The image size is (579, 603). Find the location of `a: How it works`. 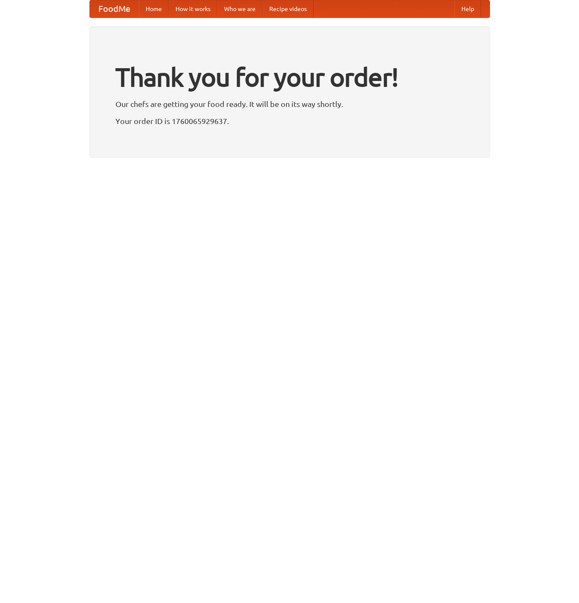

a: How it works is located at coordinates (193, 9).